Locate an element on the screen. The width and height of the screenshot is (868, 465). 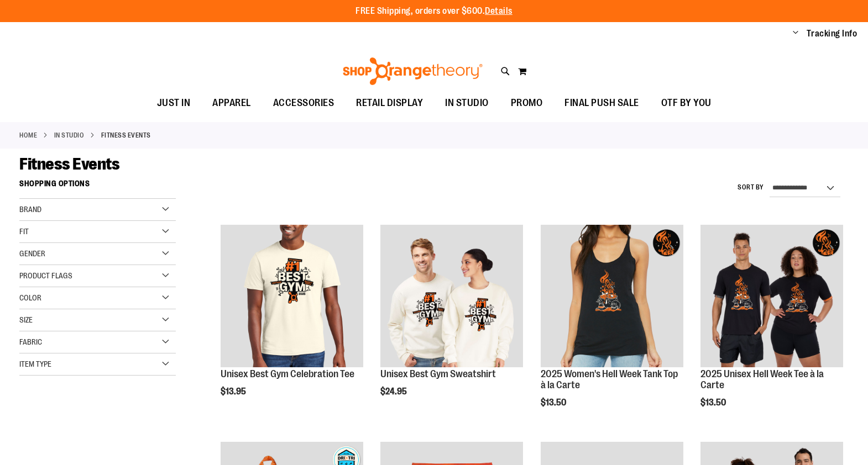
span: Brand is located at coordinates (30, 209).